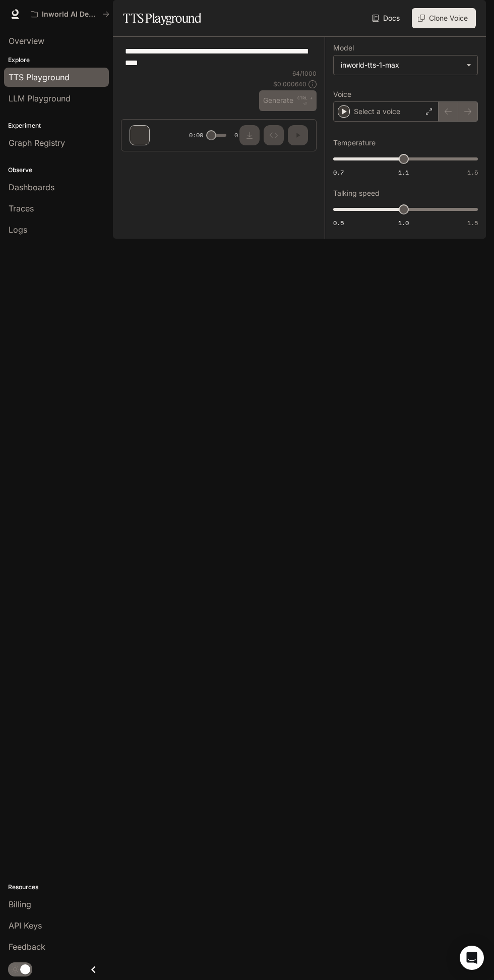  I want to click on p: Temperature, so click(355, 143).